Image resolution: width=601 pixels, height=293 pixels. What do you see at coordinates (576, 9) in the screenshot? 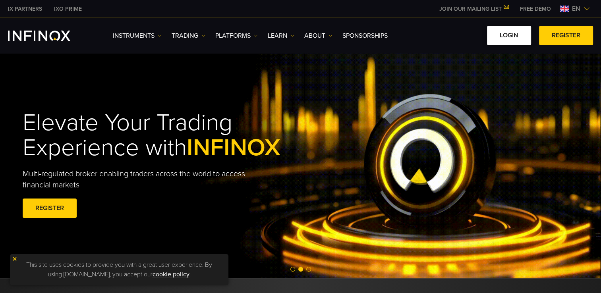
I see `span: en` at bounding box center [576, 9].